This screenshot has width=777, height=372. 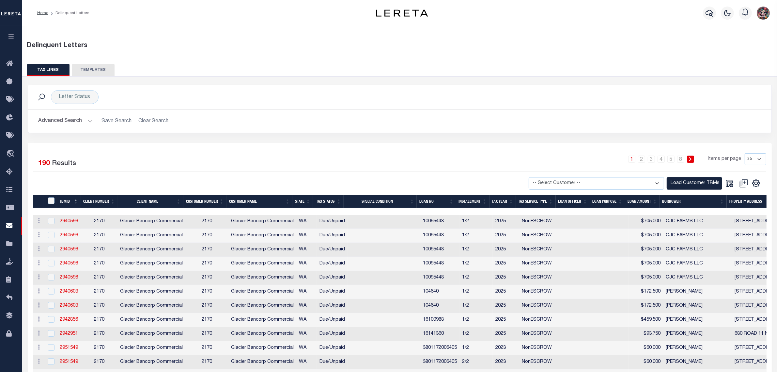 What do you see at coordinates (437, 201) in the screenshot?
I see `th: LOAN NO: activate to sort column ascending` at bounding box center [437, 201].